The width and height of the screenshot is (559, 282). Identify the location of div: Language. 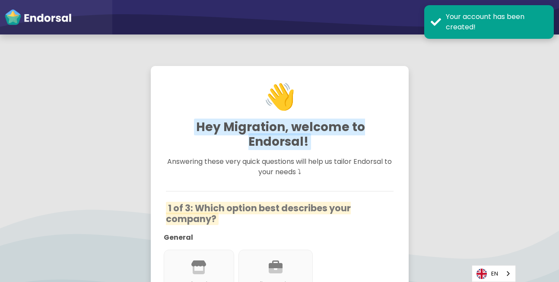
(494, 274).